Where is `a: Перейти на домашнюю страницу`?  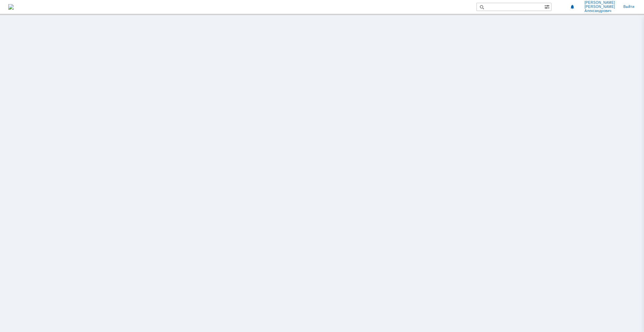
a: Перейти на домашнюю страницу is located at coordinates (11, 7).